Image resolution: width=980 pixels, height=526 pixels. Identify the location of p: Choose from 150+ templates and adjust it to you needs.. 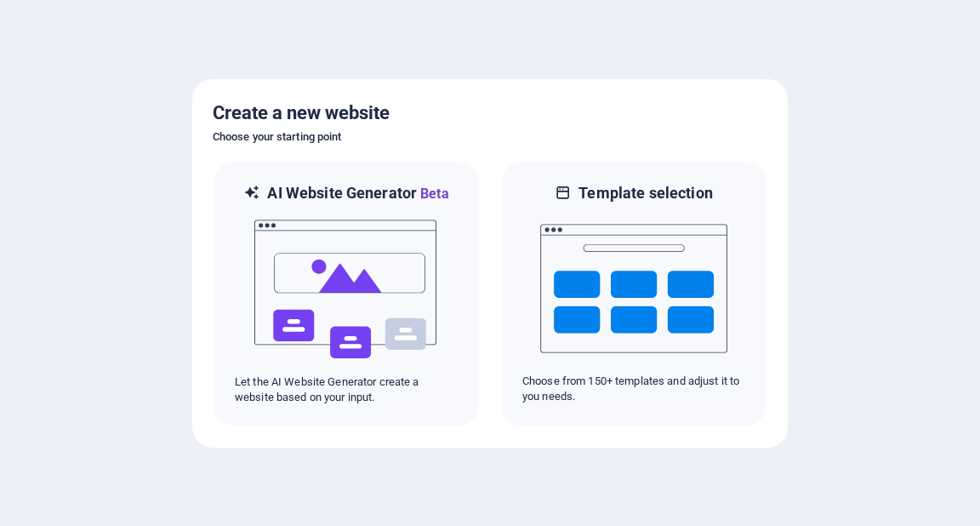
(633, 389).